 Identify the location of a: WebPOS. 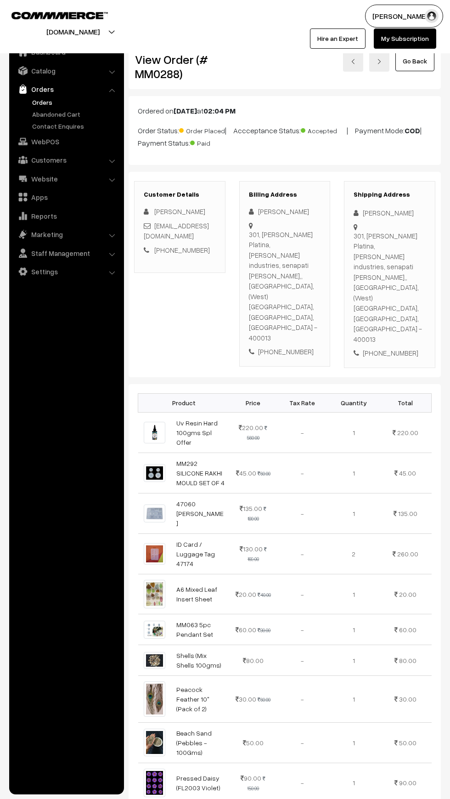
(66, 141).